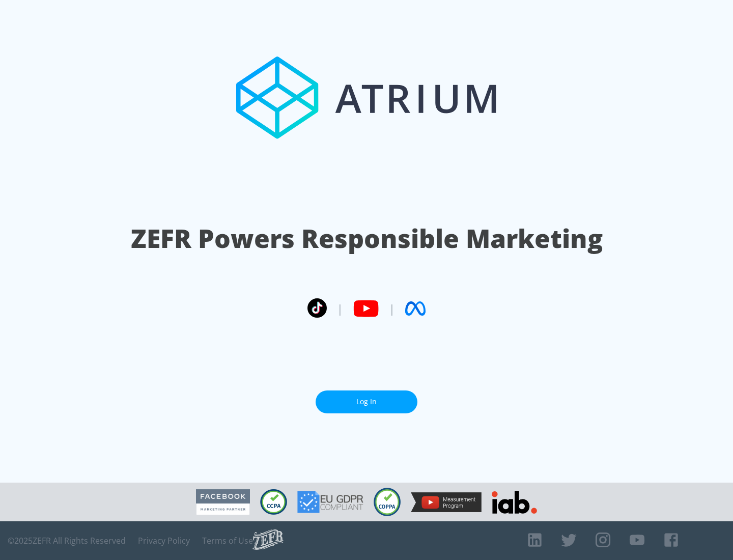  What do you see at coordinates (366, 401) in the screenshot?
I see `a: Log In` at bounding box center [366, 401].